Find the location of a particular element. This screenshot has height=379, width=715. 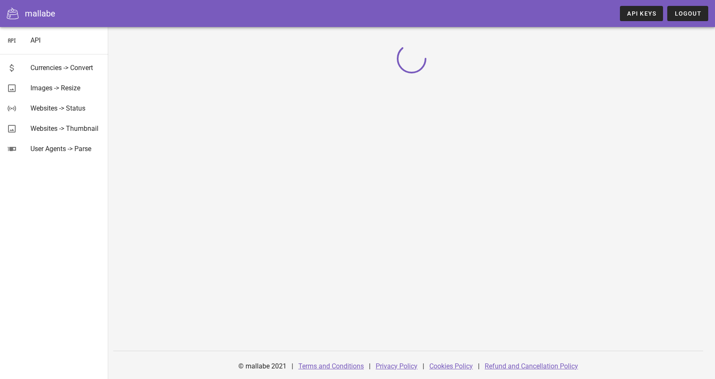

a: Privacy Policy is located at coordinates (396, 366).